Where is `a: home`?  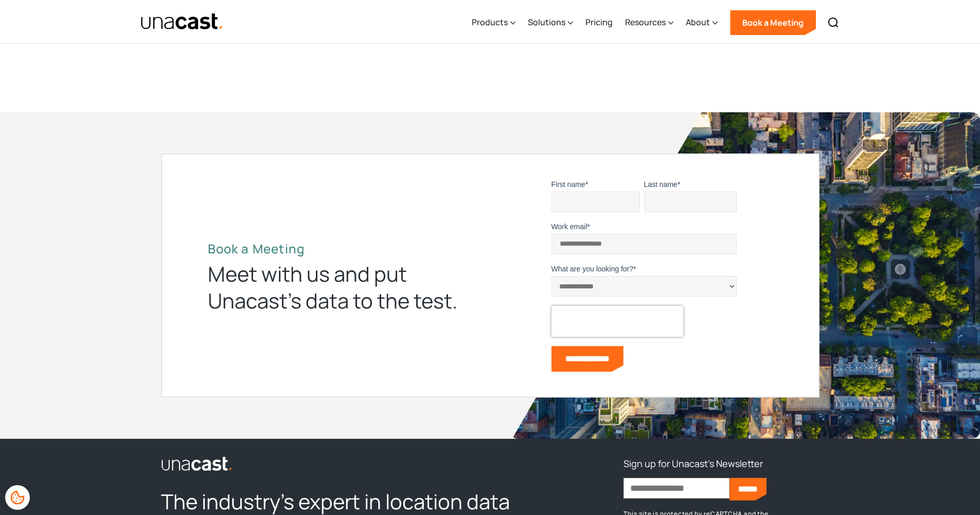 a: home is located at coordinates (182, 22).